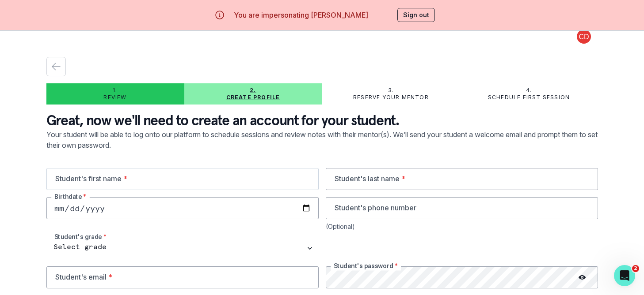 This screenshot has height=295, width=644. Describe the element at coordinates (462, 226) in the screenshot. I see `div: (Optional)` at that location.